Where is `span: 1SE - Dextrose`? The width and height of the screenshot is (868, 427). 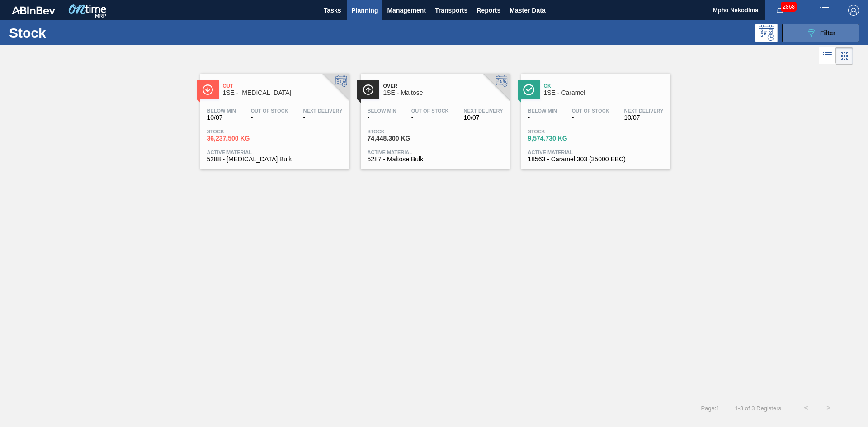 span: 1SE - Dextrose is located at coordinates (284, 93).